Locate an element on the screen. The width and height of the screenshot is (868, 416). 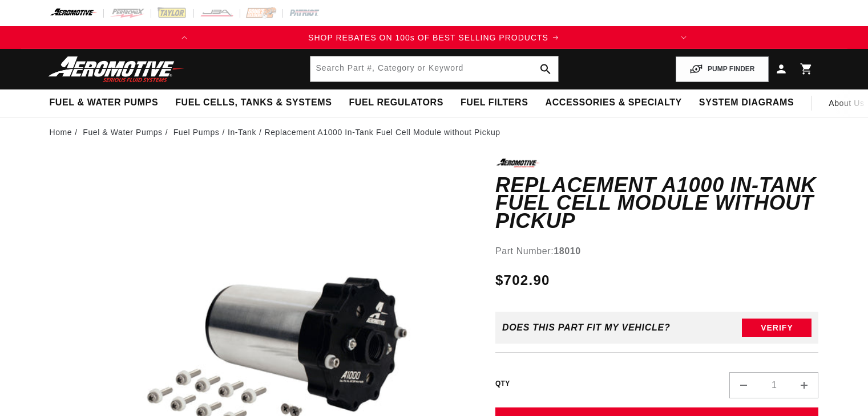
summary: Fuel Filters is located at coordinates (494, 103).